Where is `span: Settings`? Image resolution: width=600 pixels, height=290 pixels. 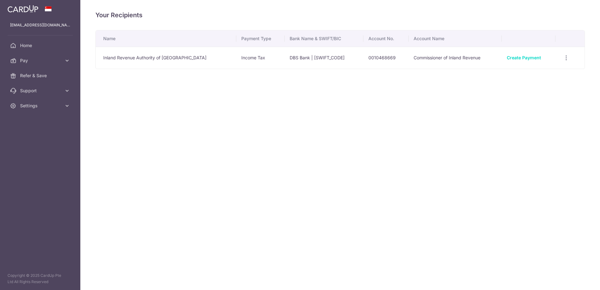
span: Settings is located at coordinates (41, 106).